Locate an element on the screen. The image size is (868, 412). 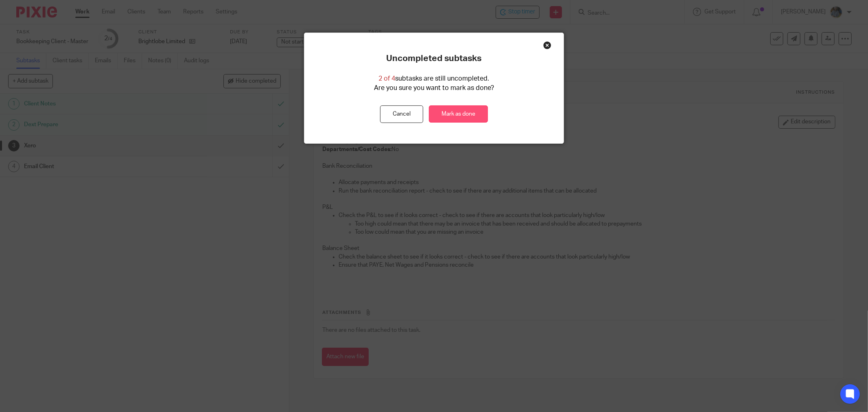
div: Close this dialog window is located at coordinates (547, 45).